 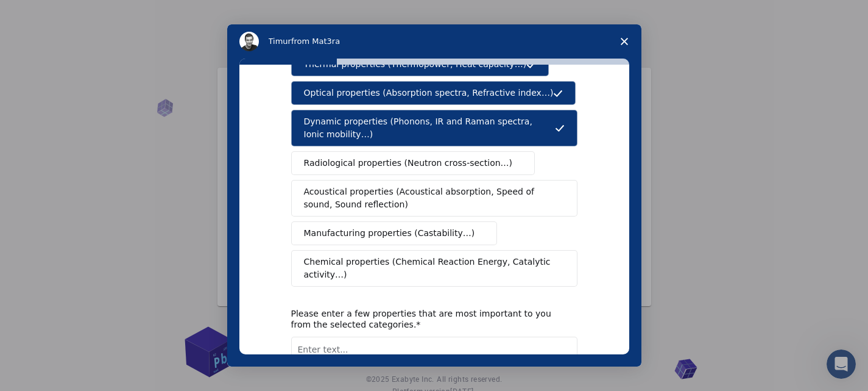 What do you see at coordinates (425, 319) in the screenshot?
I see `div: Please enter a few properties that are most important to you from the selected categories.` at bounding box center [425, 319].